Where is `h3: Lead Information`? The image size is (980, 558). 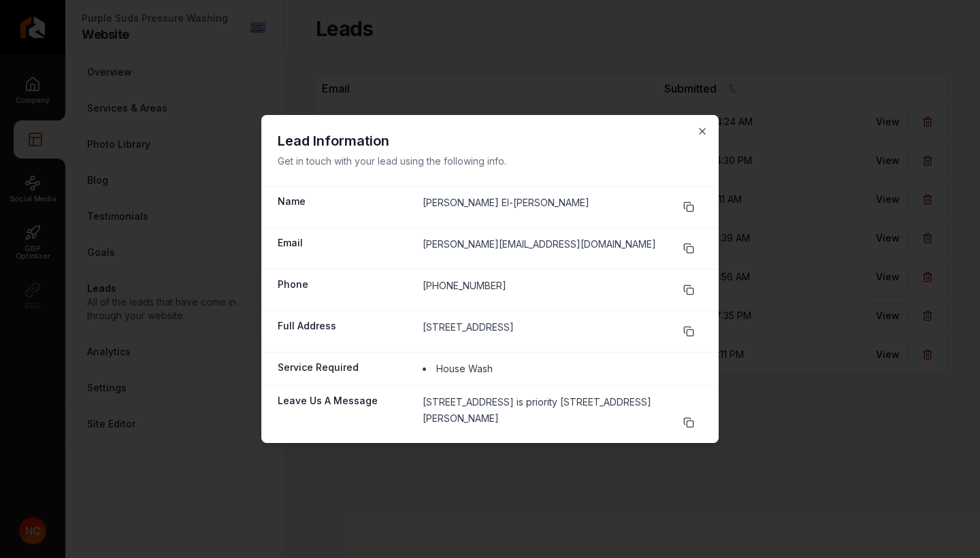 h3: Lead Information is located at coordinates (490, 141).